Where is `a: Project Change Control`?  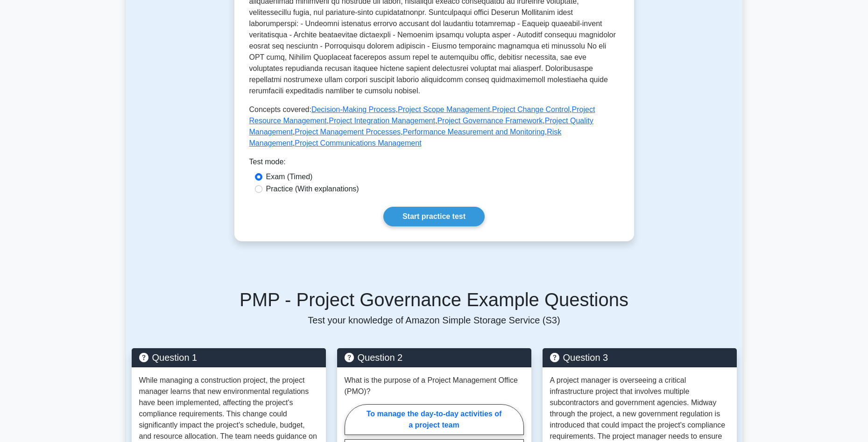 a: Project Change Control is located at coordinates (531, 109).